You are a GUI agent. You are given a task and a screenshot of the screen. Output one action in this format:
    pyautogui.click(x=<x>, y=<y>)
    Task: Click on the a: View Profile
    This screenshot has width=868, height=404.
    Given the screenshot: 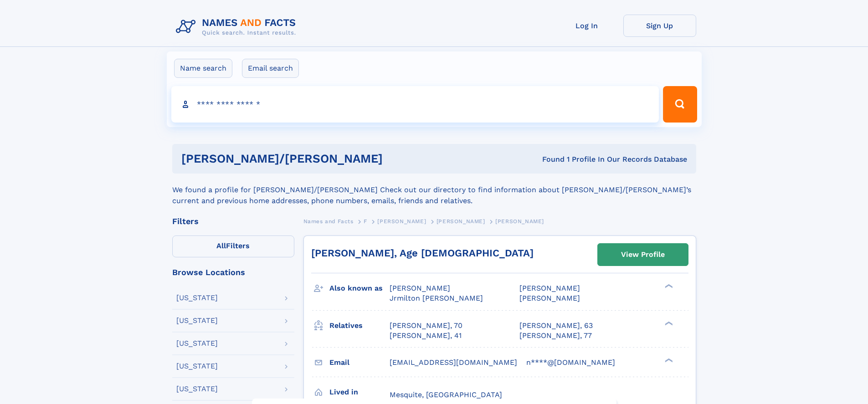 What is the action you would take?
    pyautogui.click(x=643, y=254)
    